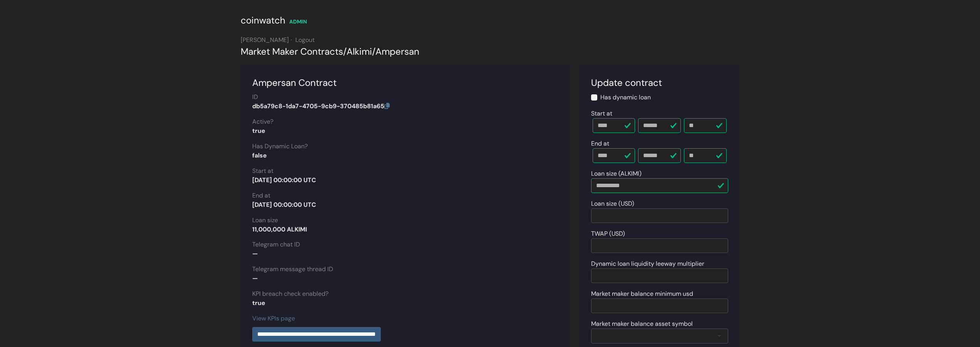  Describe the element at coordinates (405, 83) in the screenshot. I see `div: Ampersan Contract` at that location.